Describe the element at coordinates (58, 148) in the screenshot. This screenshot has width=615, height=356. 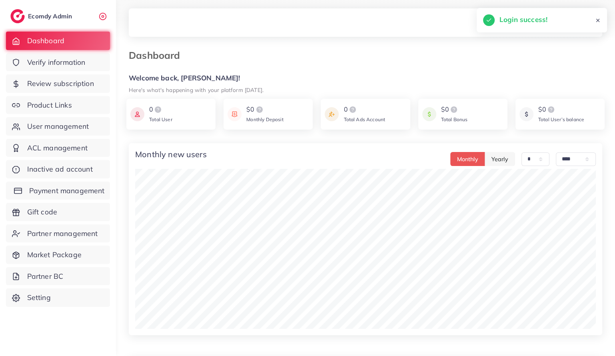
I see `a: ACL management` at that location.